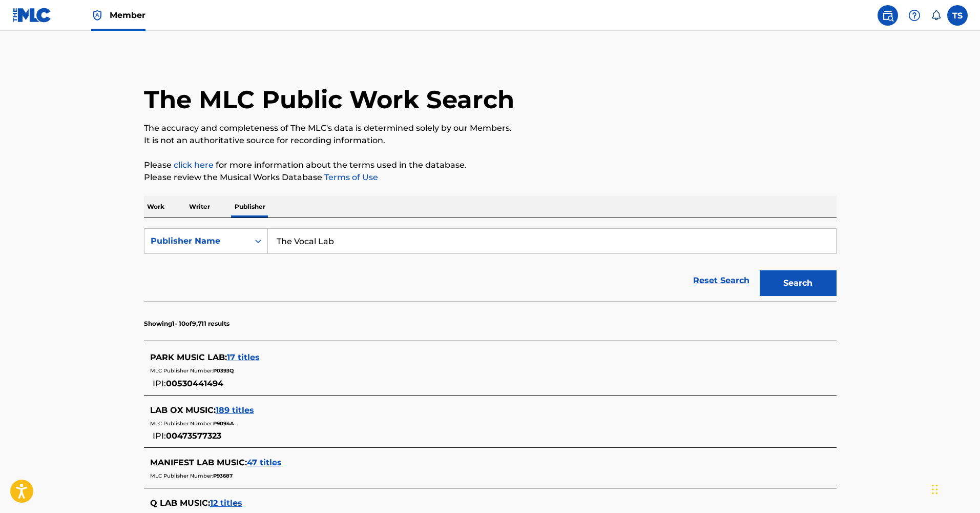 This screenshot has height=513, width=980. What do you see at coordinates (200, 207) in the screenshot?
I see `p: Writer` at bounding box center [200, 207].